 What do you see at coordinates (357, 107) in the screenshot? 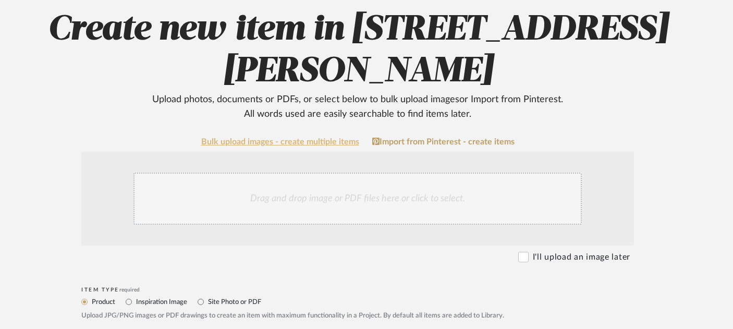
I see `div: Upload photos, documents or PDFs, or select below to bulk upload images or Import from Pinterest ...` at bounding box center [357, 107].